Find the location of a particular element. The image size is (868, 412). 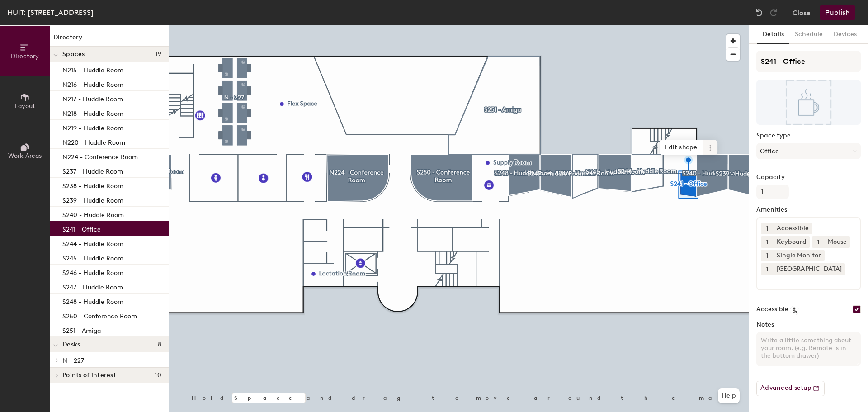

p: S237 - Huddle Room is located at coordinates (92, 170).